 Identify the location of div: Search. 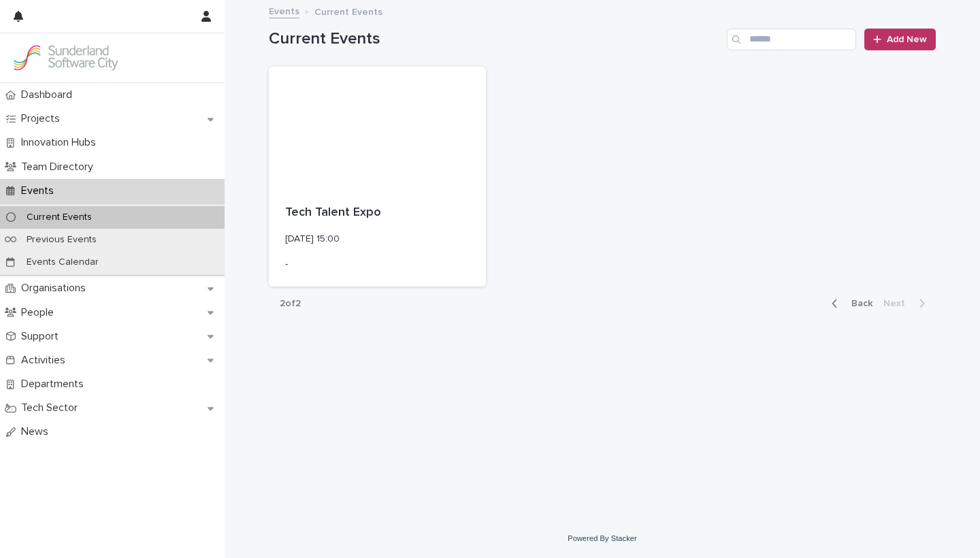
(792, 39).